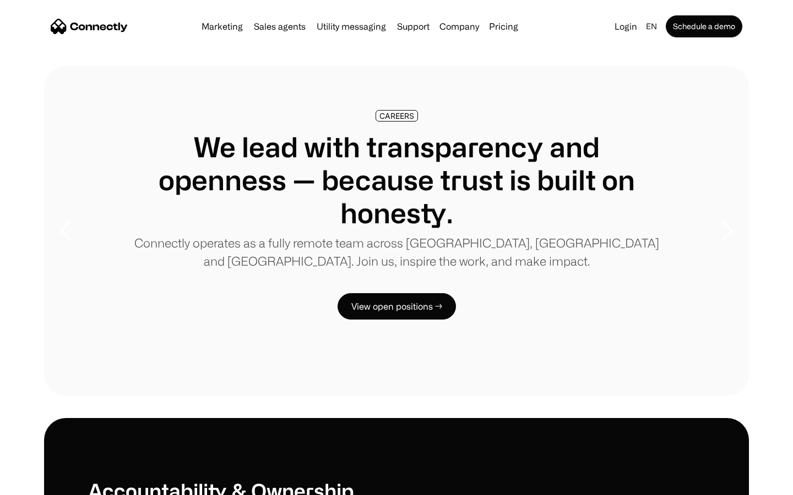  Describe the element at coordinates (503, 26) in the screenshot. I see `a: Pricing` at that location.